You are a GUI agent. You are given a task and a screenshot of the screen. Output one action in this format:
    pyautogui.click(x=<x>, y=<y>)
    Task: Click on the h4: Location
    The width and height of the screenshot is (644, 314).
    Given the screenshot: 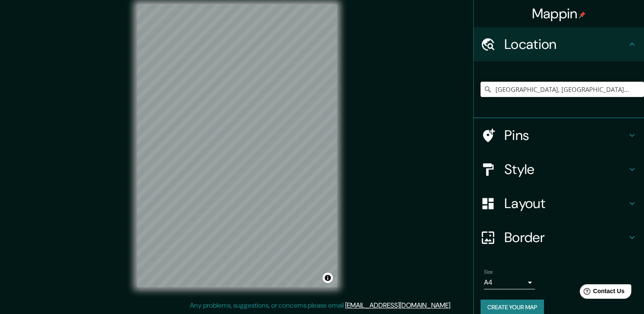 What is the action you would take?
    pyautogui.click(x=566, y=44)
    